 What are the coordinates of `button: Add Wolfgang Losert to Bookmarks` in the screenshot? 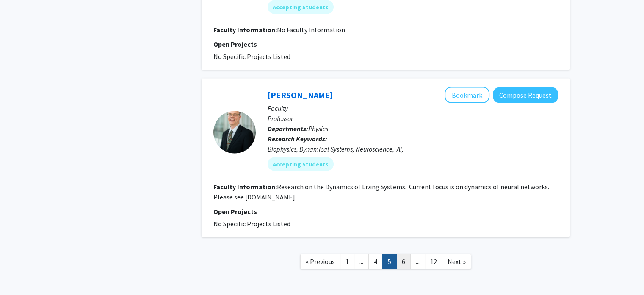 It's located at (467, 95).